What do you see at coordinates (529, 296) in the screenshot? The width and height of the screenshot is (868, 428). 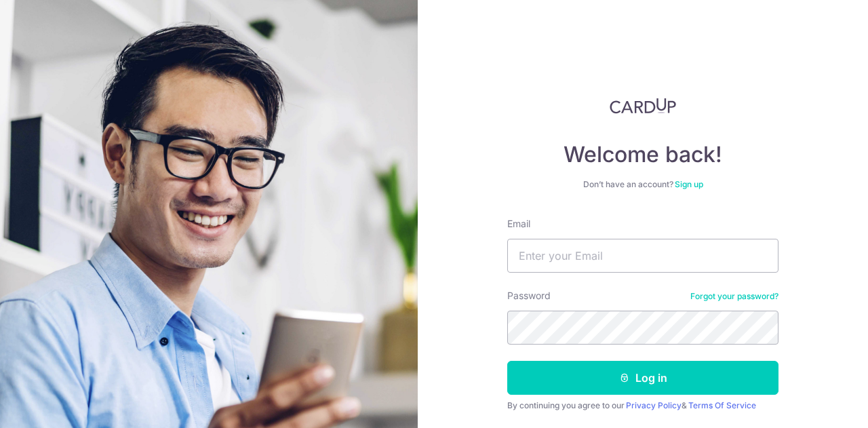 I see `label: Password` at bounding box center [529, 296].